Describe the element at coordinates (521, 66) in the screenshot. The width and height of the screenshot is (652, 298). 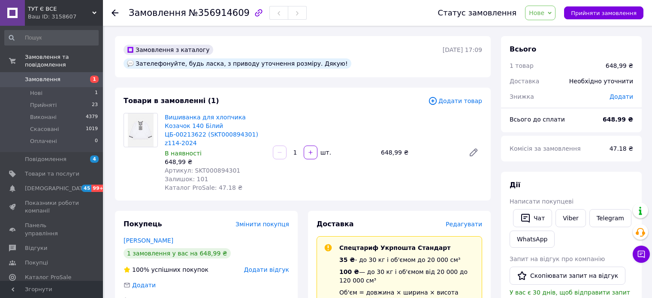
I see `span: 1 товар` at that location.